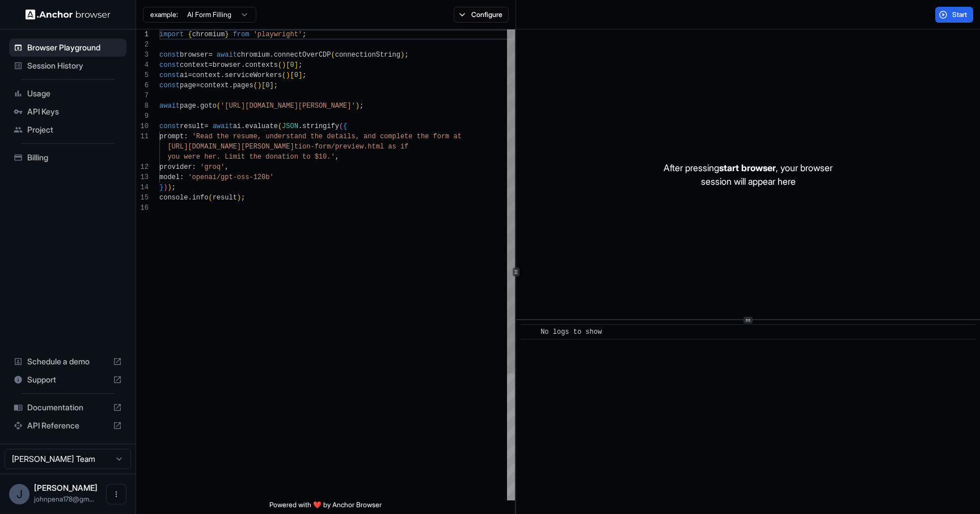 Image resolution: width=980 pixels, height=514 pixels. I want to click on span: Usage, so click(74, 93).